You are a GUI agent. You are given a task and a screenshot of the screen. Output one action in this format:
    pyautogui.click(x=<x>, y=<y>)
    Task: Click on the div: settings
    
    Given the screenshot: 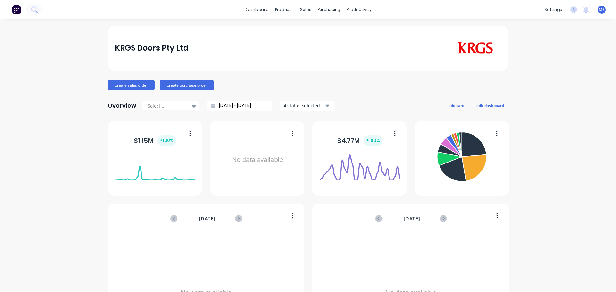 What is the action you would take?
    pyautogui.click(x=553, y=10)
    